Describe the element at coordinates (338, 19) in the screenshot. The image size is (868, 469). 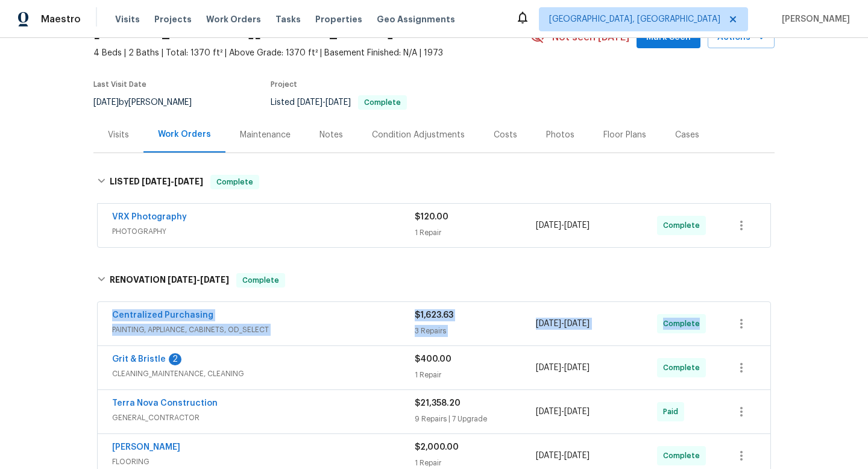
I see `span: Properties` at that location.